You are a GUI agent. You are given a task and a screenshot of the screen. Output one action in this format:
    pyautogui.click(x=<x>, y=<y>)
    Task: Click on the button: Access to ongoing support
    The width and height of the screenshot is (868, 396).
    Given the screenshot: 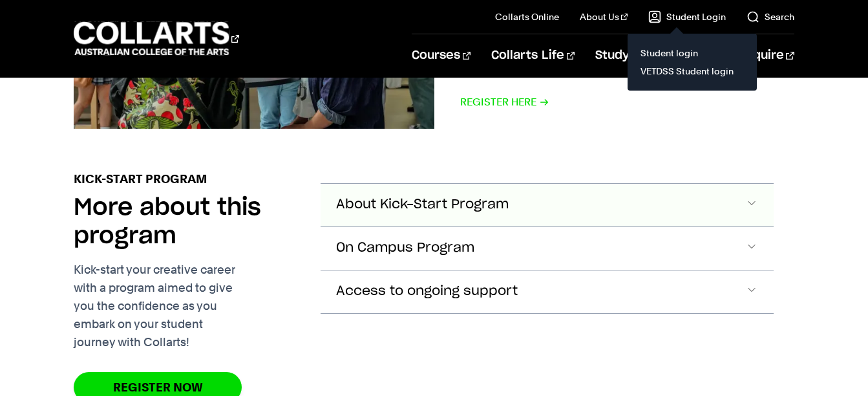 What is the action you would take?
    pyautogui.click(x=546, y=292)
    